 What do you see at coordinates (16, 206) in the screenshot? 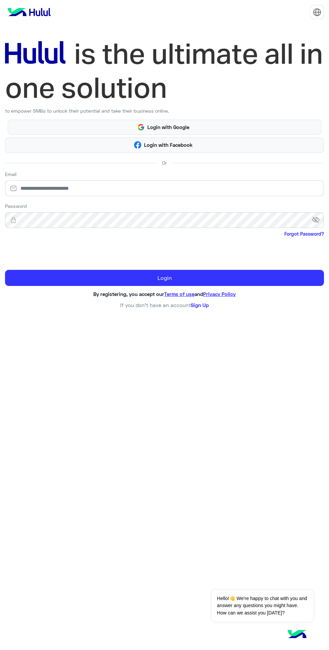
I see `label: Password` at bounding box center [16, 206].